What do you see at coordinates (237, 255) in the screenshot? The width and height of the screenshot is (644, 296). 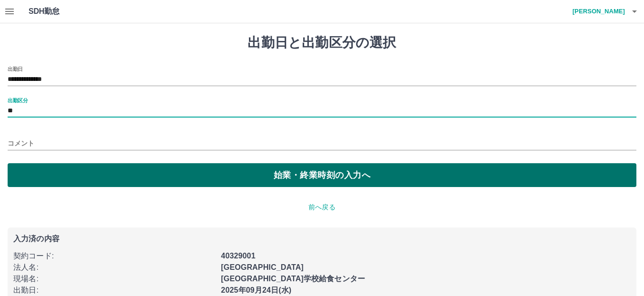 I see `b: 40329001` at bounding box center [237, 255].